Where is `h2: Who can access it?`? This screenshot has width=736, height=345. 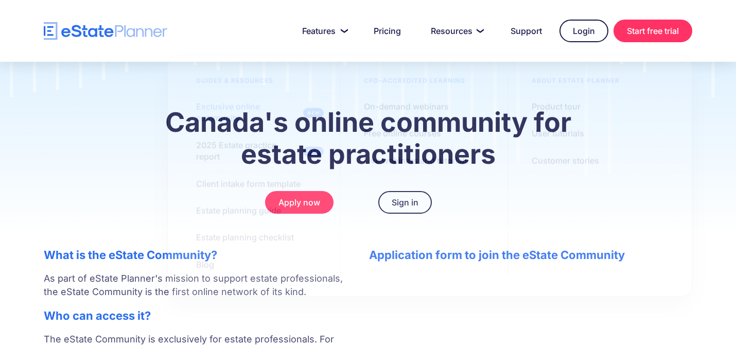
h2: Who can access it? is located at coordinates (196, 316).